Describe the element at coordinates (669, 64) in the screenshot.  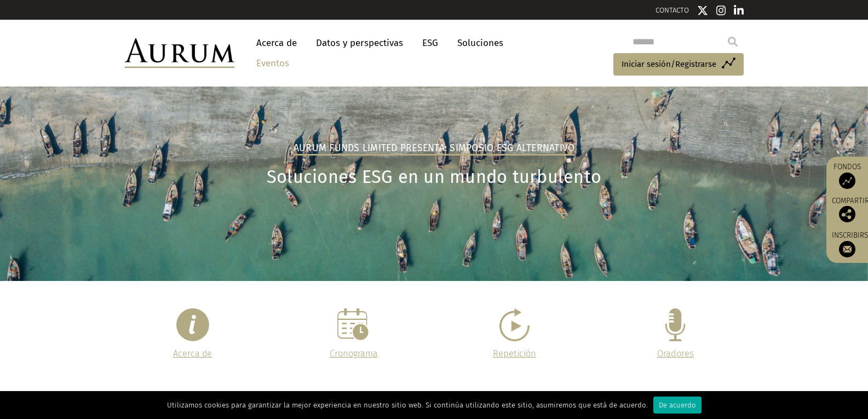
I see `font: Iniciar sesión/Registrarse` at that location.